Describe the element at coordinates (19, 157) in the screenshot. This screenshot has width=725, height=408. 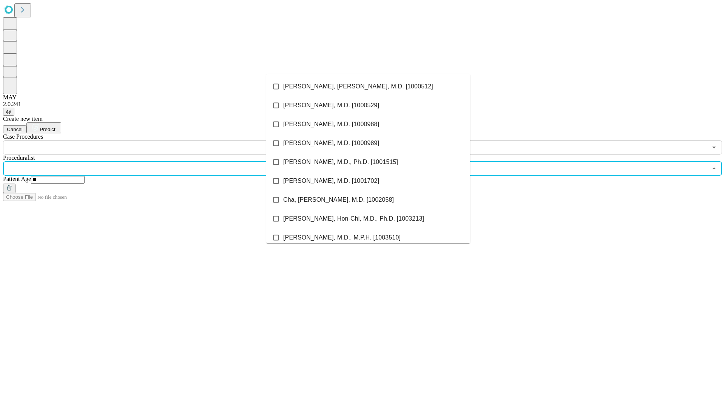
I see `span: Proceduralist` at that location.